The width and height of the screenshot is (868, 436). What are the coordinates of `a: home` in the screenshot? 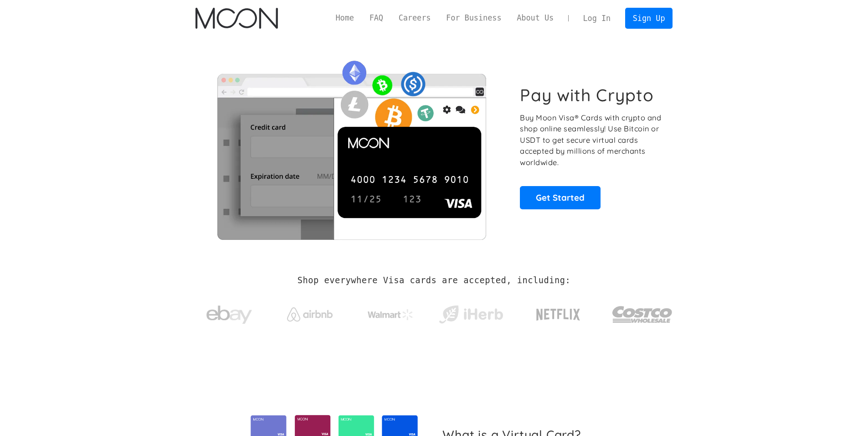 It's located at (236, 18).